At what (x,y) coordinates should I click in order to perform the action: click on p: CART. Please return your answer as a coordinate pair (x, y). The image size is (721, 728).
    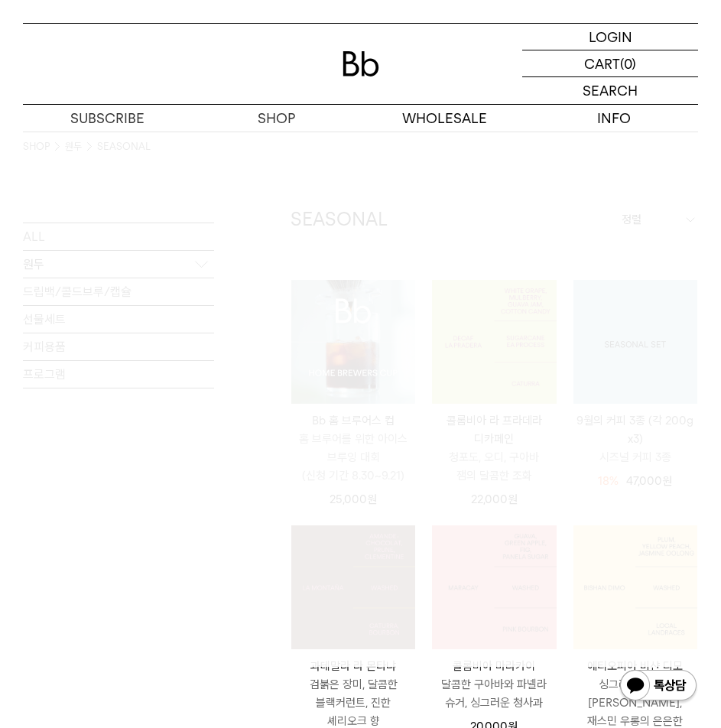
    Looking at the image, I should click on (602, 64).